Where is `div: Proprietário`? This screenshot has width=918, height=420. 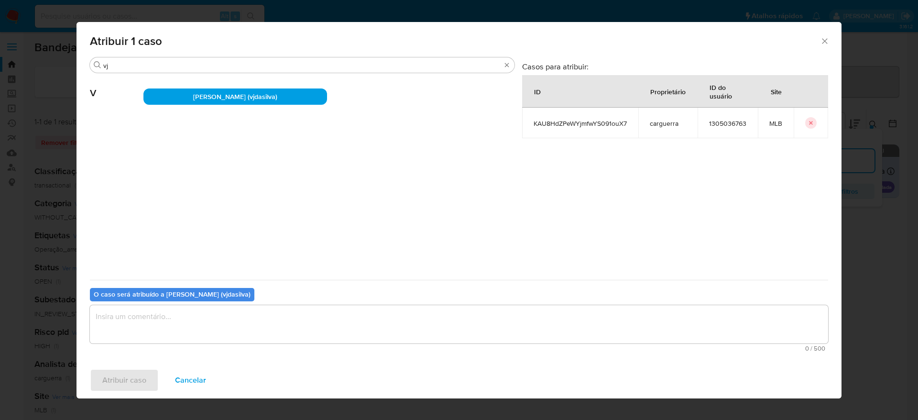 div: Proprietário is located at coordinates (668, 91).